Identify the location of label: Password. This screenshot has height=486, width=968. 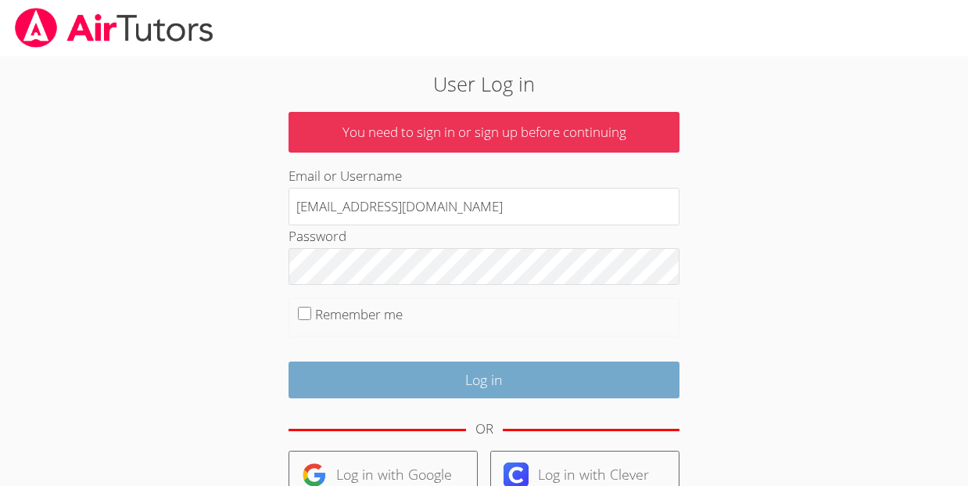
(317, 235).